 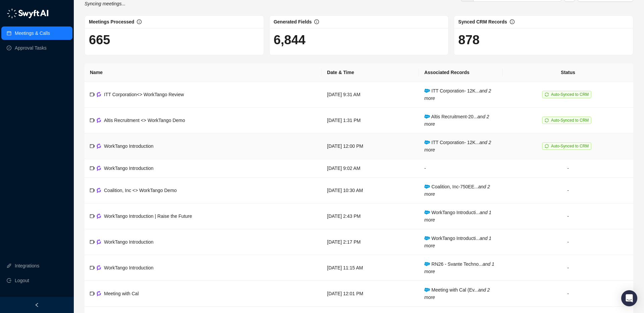 What do you see at coordinates (482, 22) in the screenshot?
I see `span: Synced CRM Records` at bounding box center [482, 22].